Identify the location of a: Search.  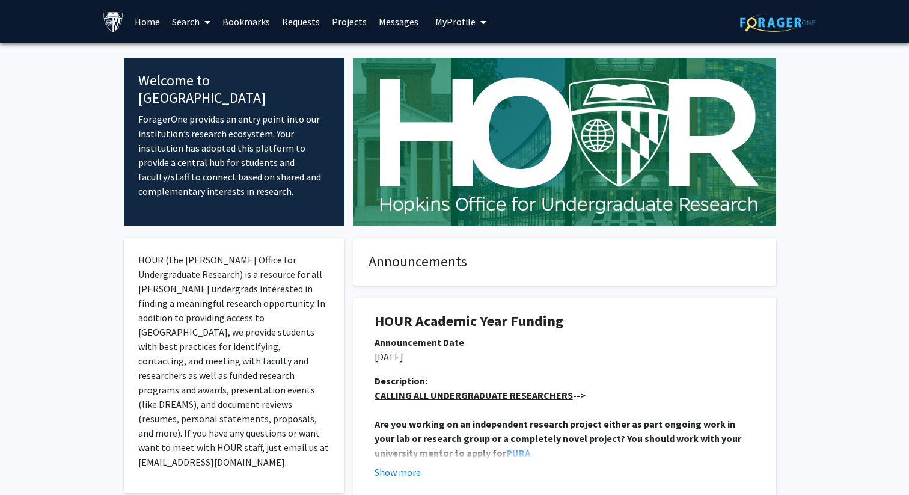
(191, 22).